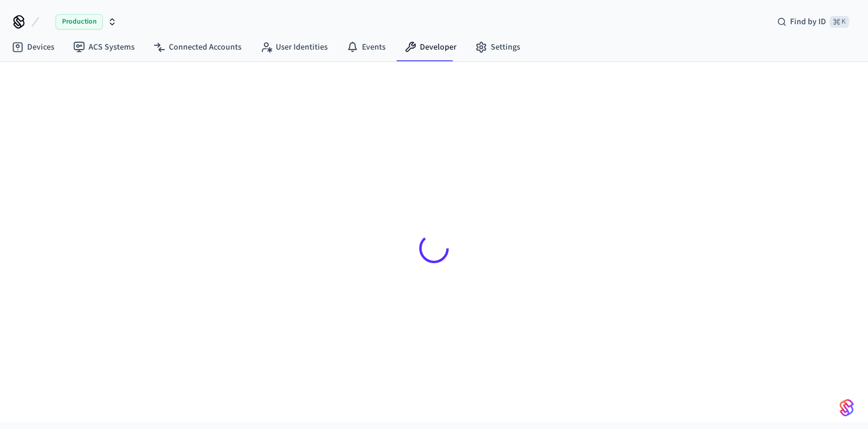 This screenshot has width=868, height=429. What do you see at coordinates (847, 408) in the screenshot?
I see `img: SeamLogoGradient.69752ec5.svg` at bounding box center [847, 408].